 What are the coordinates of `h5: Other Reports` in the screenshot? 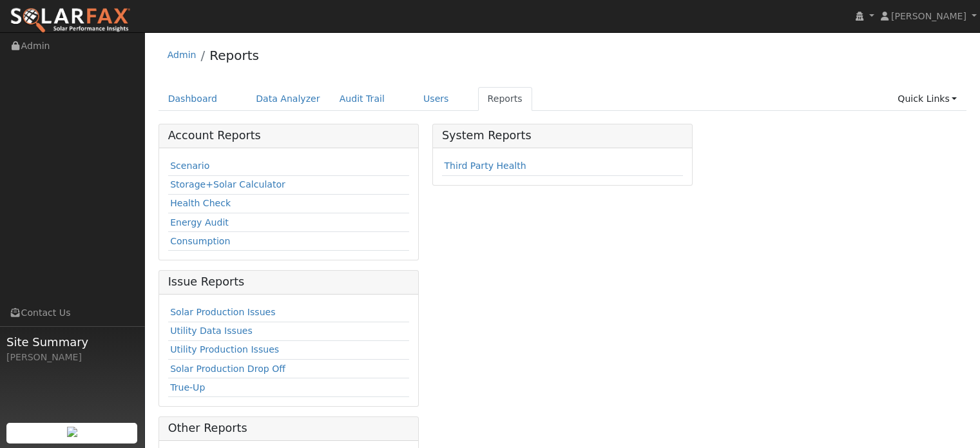 It's located at (288, 428).